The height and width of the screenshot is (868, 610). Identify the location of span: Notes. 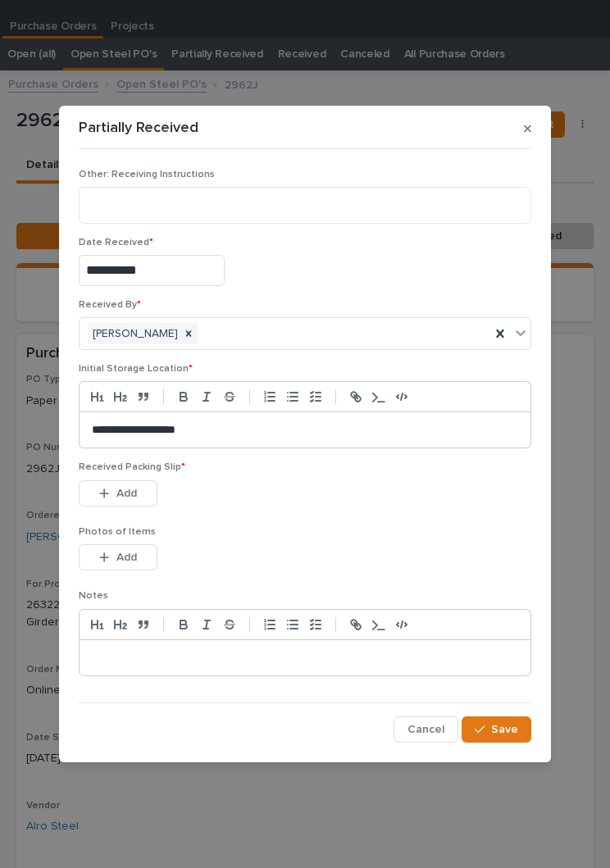
(94, 596).